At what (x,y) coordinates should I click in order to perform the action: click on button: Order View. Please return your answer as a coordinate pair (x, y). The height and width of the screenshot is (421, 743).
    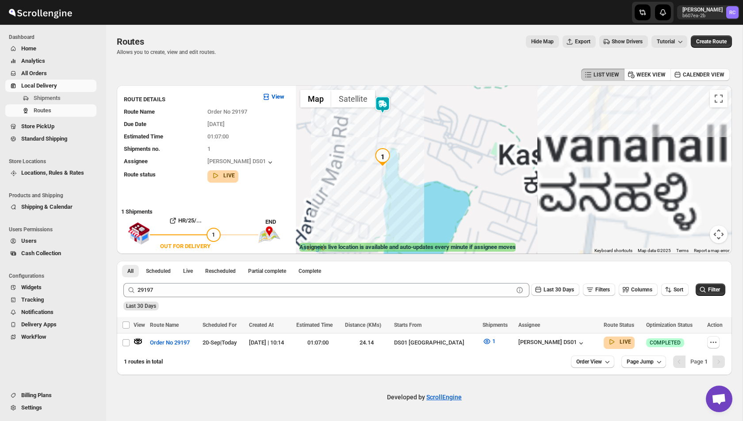
    Looking at the image, I should click on (593, 362).